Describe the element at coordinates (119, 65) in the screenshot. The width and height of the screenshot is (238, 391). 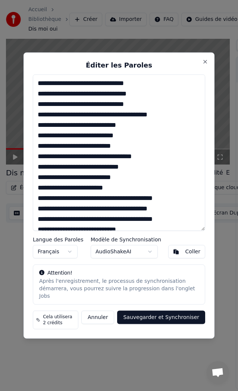
I see `h2: Éditer les Paroles` at that location.